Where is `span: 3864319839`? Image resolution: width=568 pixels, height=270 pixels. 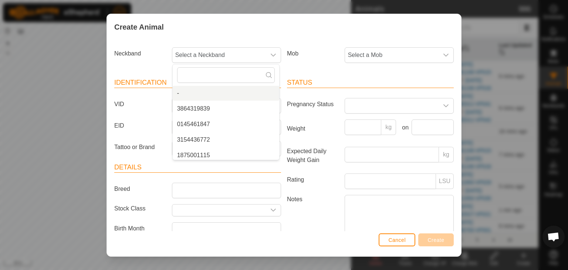 span: 3864319839 is located at coordinates (193, 109).